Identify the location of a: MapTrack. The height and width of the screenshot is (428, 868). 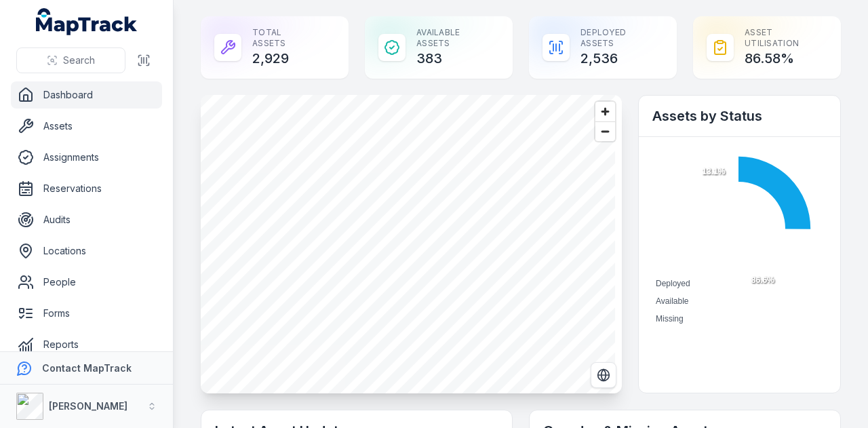
(87, 22).